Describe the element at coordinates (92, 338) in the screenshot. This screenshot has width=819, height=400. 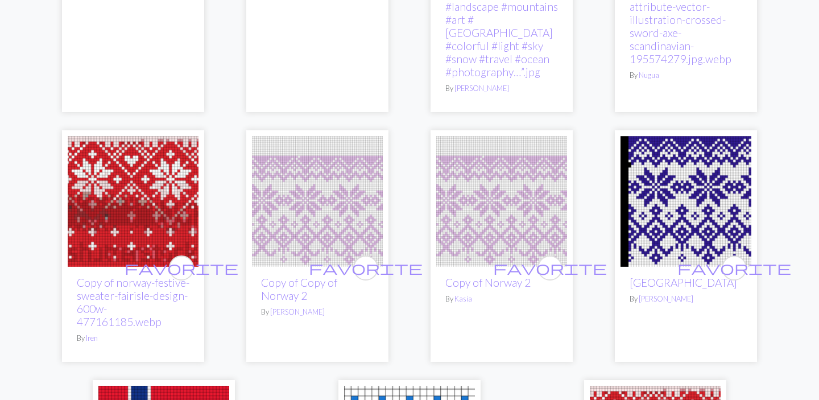
I see `a: Iren` at that location.